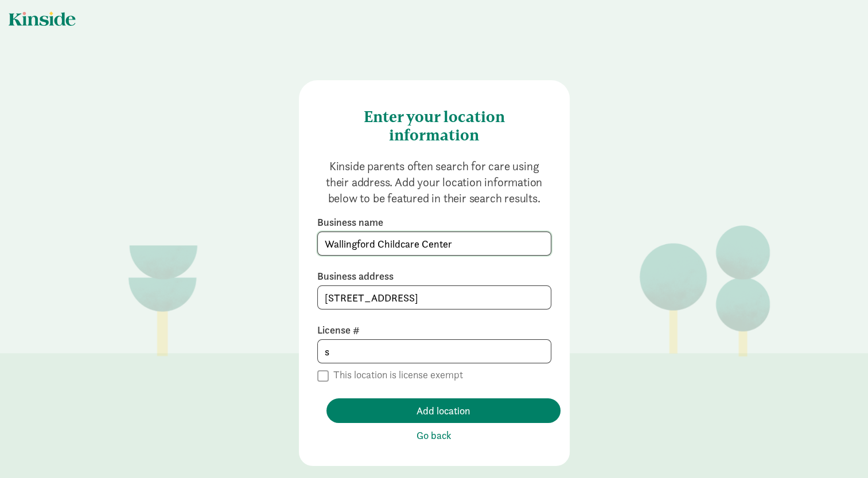 This screenshot has height=478, width=868. Describe the element at coordinates (444, 410) in the screenshot. I see `button: Add location` at that location.